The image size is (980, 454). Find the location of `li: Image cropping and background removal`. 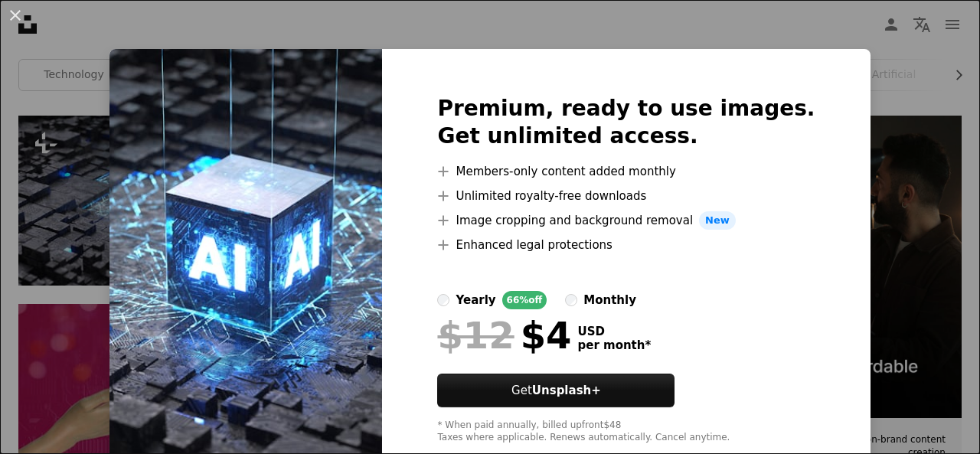

li: Image cropping and background removal is located at coordinates (625, 221).